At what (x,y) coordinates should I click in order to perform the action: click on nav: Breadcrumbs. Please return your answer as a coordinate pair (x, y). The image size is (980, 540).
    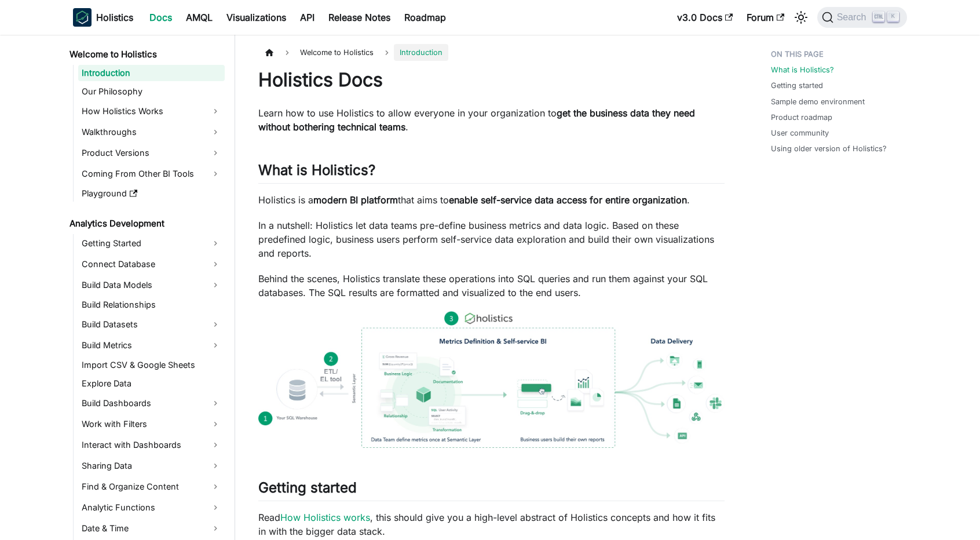
    Looking at the image, I should click on (491, 52).